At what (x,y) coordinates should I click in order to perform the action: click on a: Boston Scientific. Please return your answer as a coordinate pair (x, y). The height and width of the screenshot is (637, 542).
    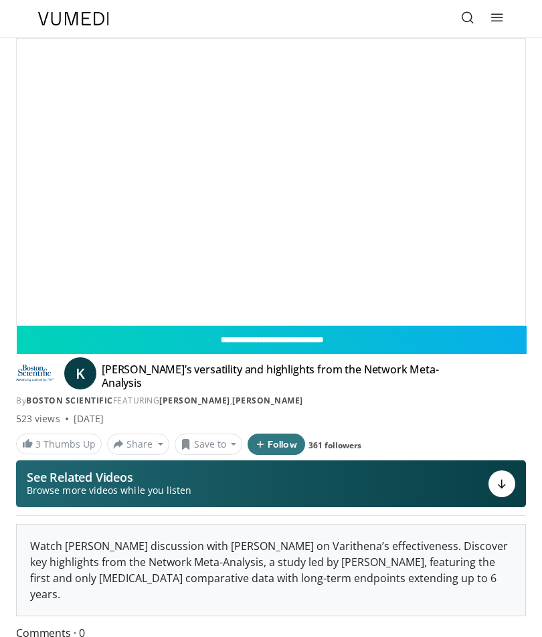
    Looking at the image, I should click on (70, 400).